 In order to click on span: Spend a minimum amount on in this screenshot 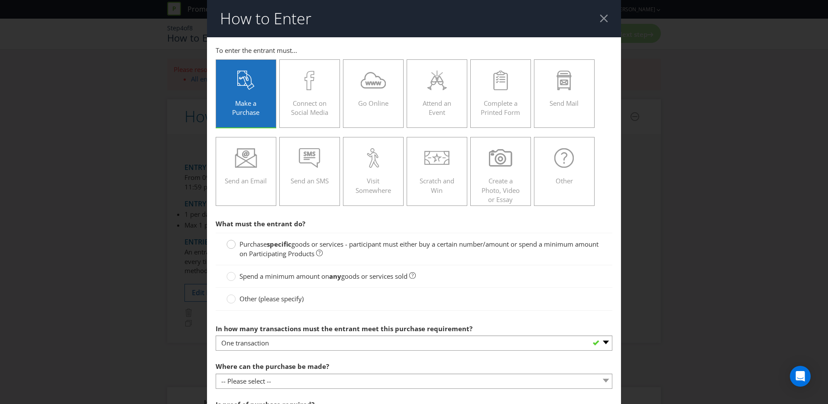, I will do `click(284, 276)`.